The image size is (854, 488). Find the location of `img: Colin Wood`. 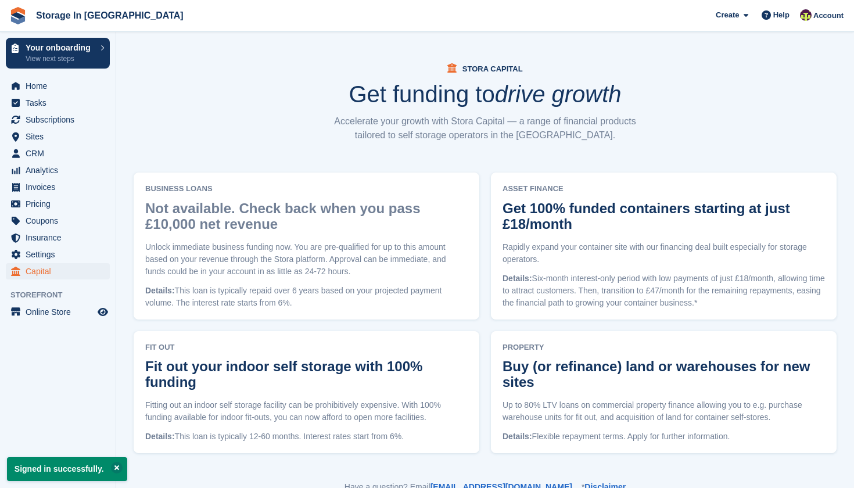

img: Colin Wood is located at coordinates (806, 15).